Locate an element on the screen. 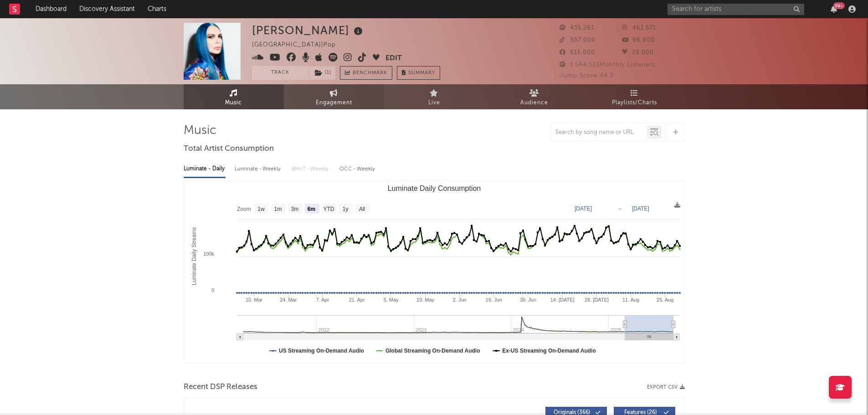  button: Track is located at coordinates (280, 73).